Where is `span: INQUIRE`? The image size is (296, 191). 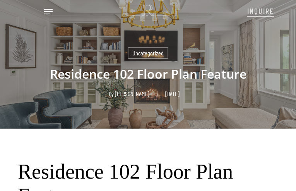 span: INQUIRE is located at coordinates (261, 11).